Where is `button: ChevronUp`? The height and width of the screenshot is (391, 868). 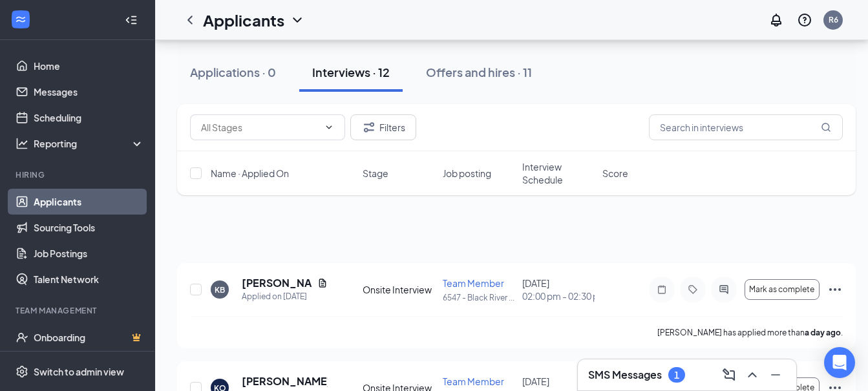 button: ChevronUp is located at coordinates (752, 375).